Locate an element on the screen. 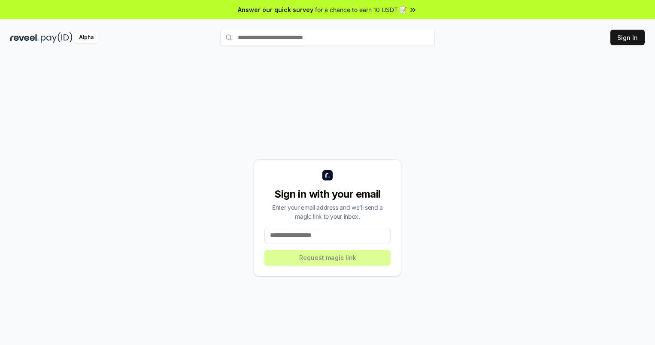 Image resolution: width=655 pixels, height=345 pixels. button: Sign In is located at coordinates (627, 37).